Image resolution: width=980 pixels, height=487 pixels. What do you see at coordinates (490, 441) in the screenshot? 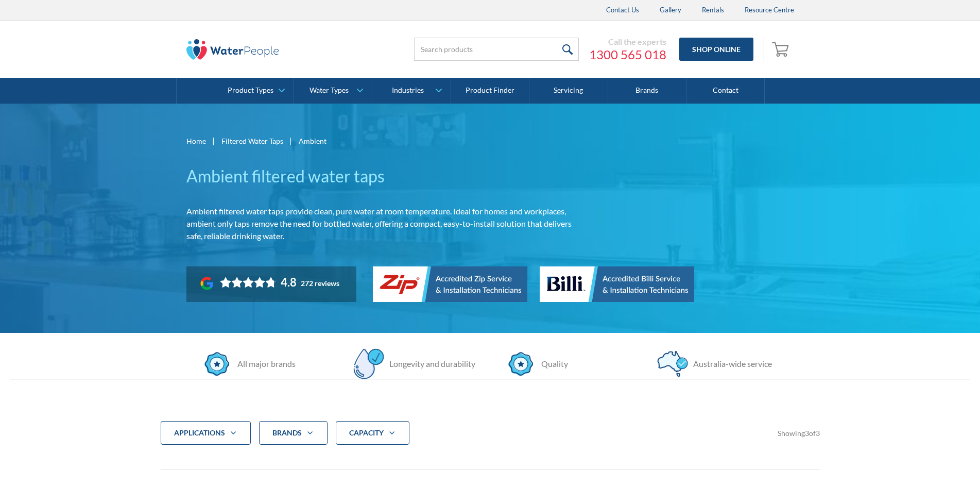
I see `form: Filter 5` at bounding box center [490, 441].